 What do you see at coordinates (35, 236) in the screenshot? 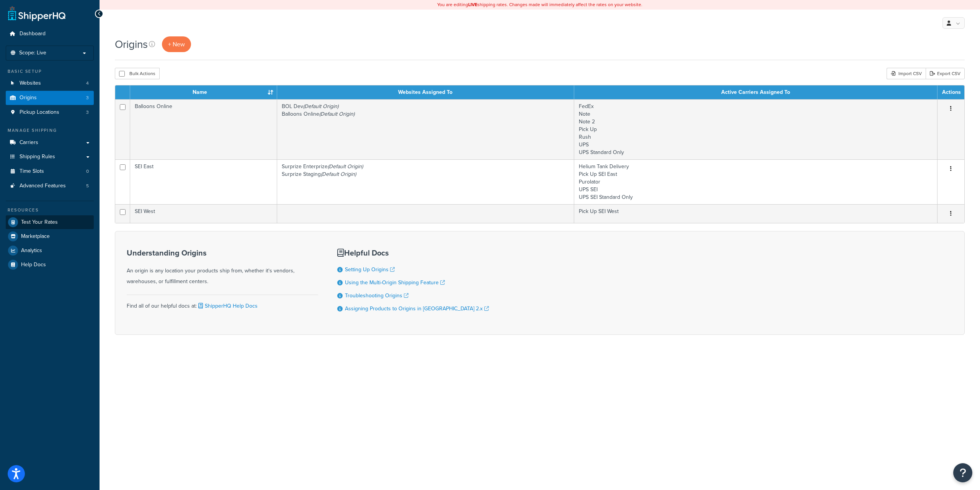
I see `span: Marketplace` at bounding box center [35, 236].